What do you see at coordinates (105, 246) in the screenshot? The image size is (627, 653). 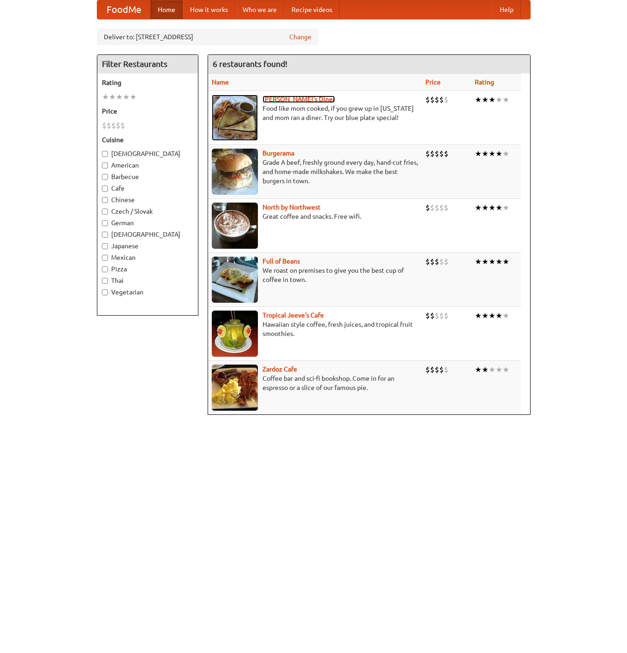 I see `input: Japanese` at bounding box center [105, 246].